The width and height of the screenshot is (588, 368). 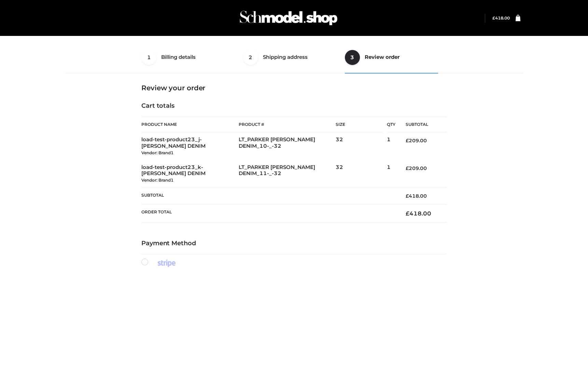 What do you see at coordinates (289, 18) in the screenshot?
I see `a: Schmodel Admin 964` at bounding box center [289, 18].